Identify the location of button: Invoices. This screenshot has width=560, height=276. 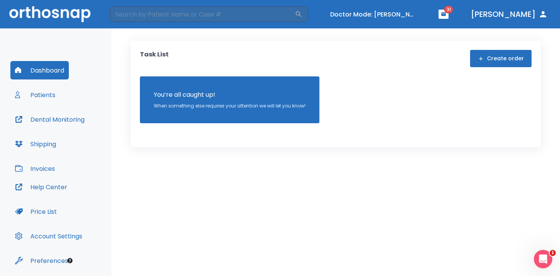
(35, 169).